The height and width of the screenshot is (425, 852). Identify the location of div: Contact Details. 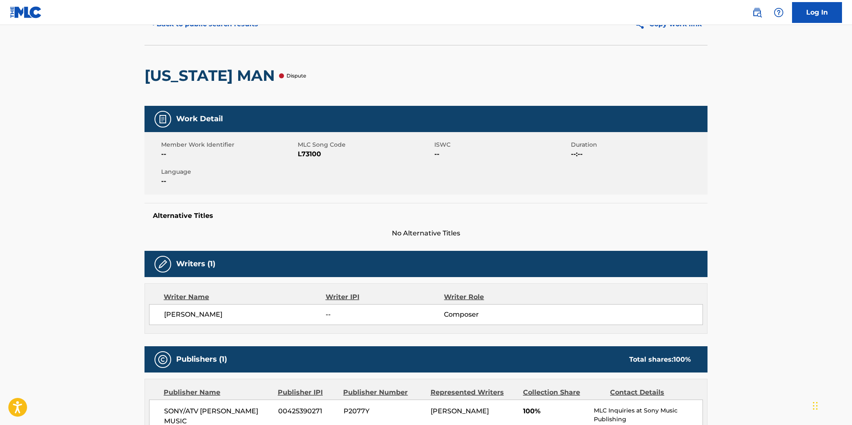
(650, 392).